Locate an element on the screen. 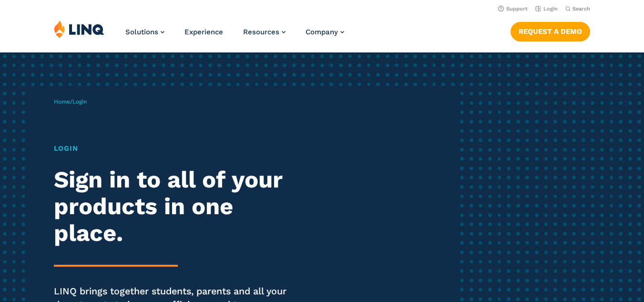 The width and height of the screenshot is (644, 302). span: Resources is located at coordinates (261, 32).